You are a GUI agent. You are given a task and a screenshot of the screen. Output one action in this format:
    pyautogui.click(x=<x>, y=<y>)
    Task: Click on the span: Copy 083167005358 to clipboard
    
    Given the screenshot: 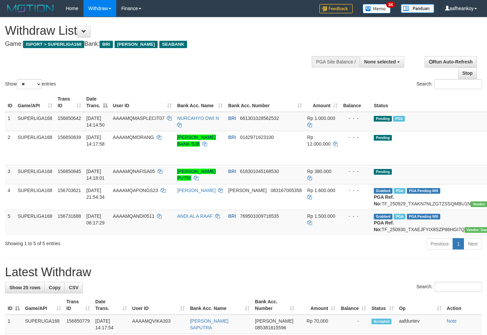 What is the action you would take?
    pyautogui.click(x=286, y=190)
    